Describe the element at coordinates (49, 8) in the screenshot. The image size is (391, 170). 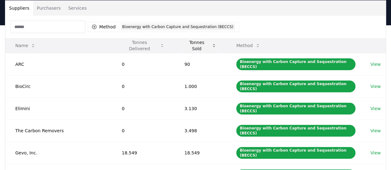
I see `button: Purchasers` at that location.